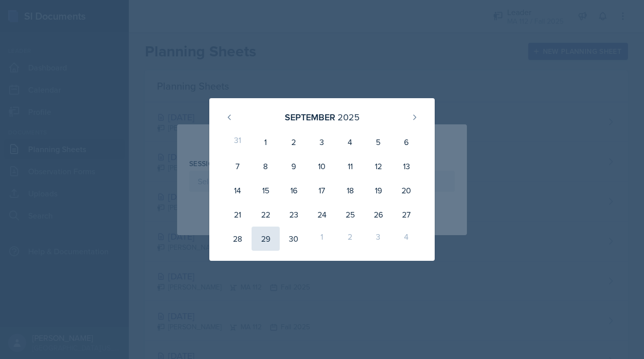  I want to click on div: 13, so click(406, 167).